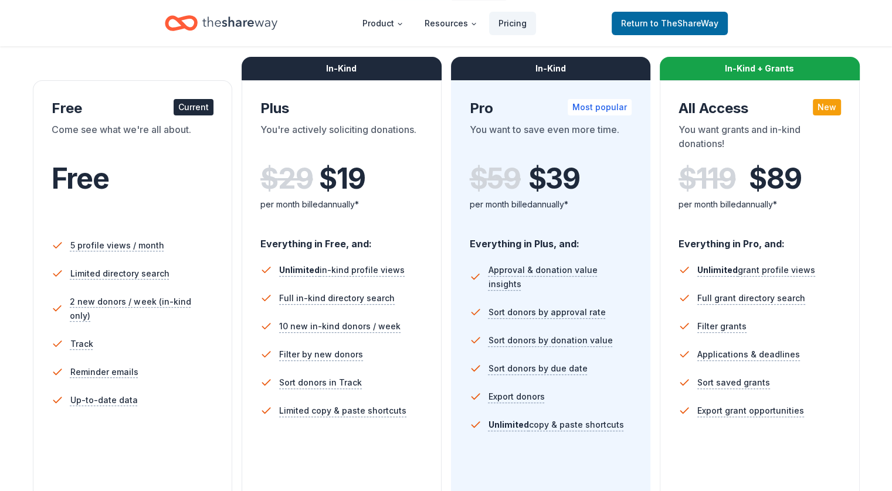 The image size is (892, 491). What do you see at coordinates (341, 139) in the screenshot?
I see `div: You're actively soliciting donations.` at bounding box center [341, 139].